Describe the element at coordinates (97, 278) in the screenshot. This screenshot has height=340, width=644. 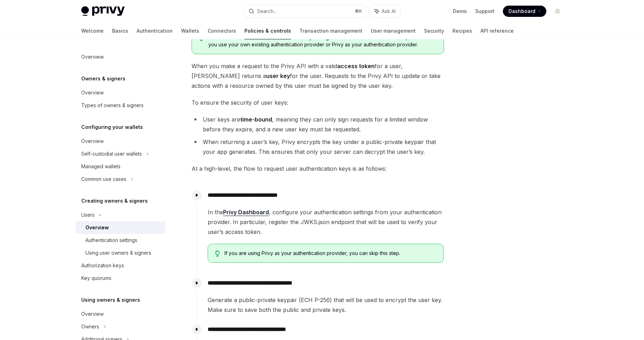
I see `div: Key quorums` at that location.